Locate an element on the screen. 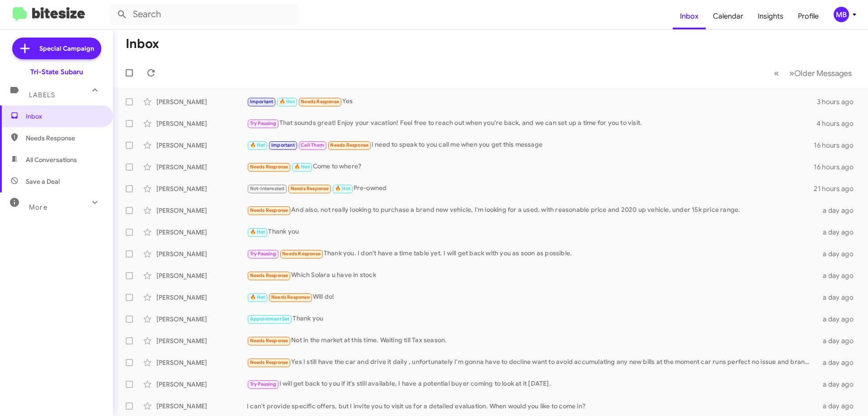 The image size is (868, 416). nav: Page navigation example is located at coordinates (813, 73).